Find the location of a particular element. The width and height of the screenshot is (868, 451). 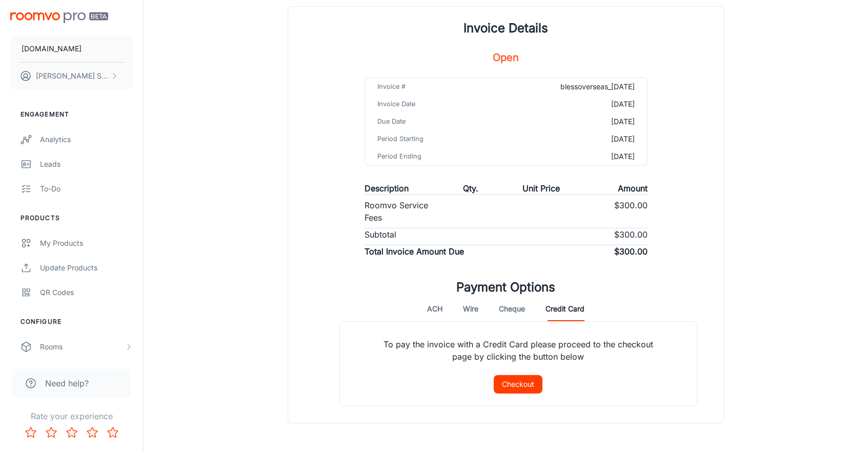

button: Credit Card is located at coordinates (565, 309).